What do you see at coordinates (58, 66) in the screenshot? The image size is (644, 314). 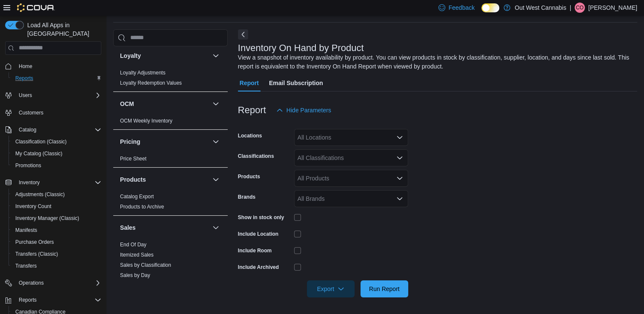 I see `span: Home` at bounding box center [58, 66].